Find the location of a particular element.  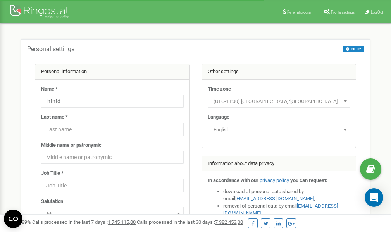

span: Mr. is located at coordinates (113, 214).